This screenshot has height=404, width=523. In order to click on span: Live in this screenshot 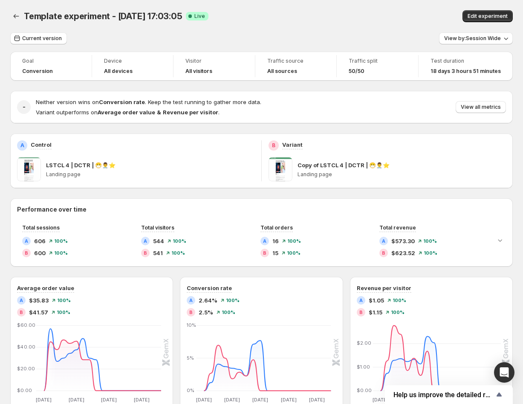, I will do `click(199, 16)`.